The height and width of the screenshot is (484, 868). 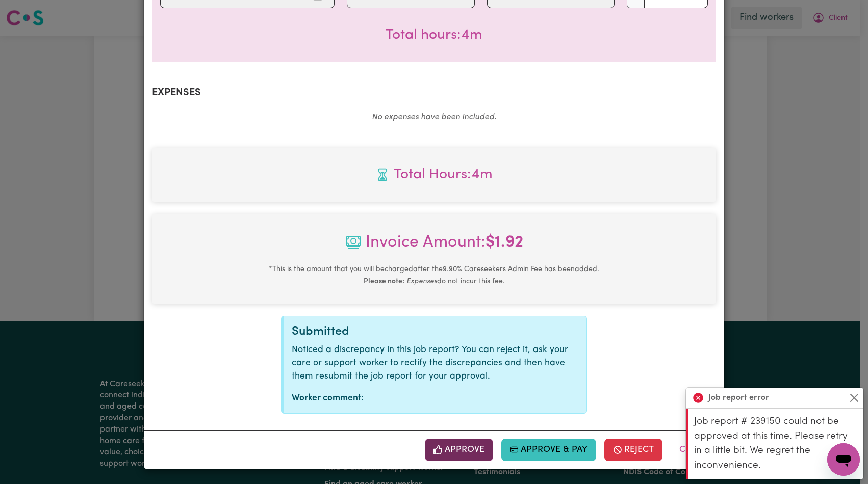 What do you see at coordinates (633, 450) in the screenshot?
I see `button: Reject` at bounding box center [633, 450].